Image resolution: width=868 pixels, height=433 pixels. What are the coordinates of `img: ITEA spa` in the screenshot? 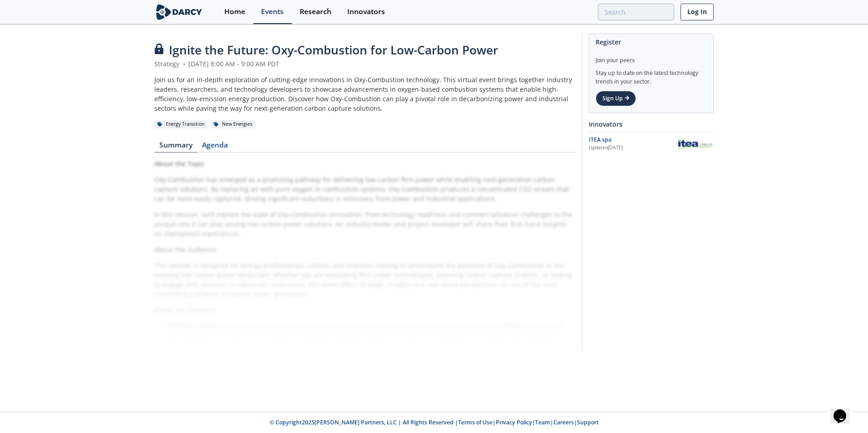 It's located at (695, 143).